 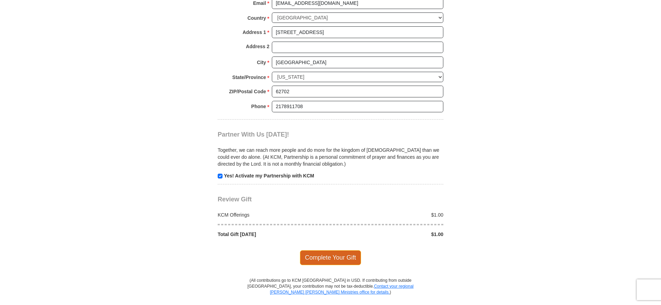 What do you see at coordinates (254, 32) in the screenshot?
I see `strong: Address 1` at bounding box center [254, 32].